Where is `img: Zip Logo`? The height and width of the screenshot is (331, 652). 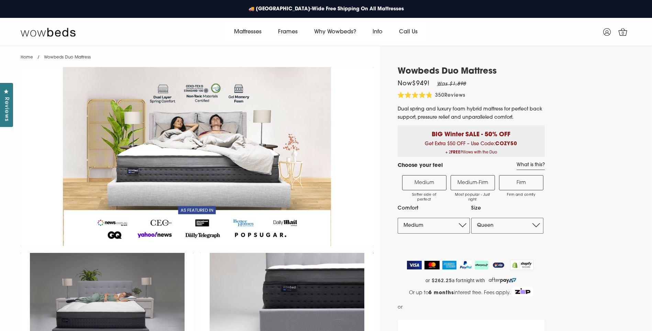
img: Zip Logo is located at coordinates (523, 291).